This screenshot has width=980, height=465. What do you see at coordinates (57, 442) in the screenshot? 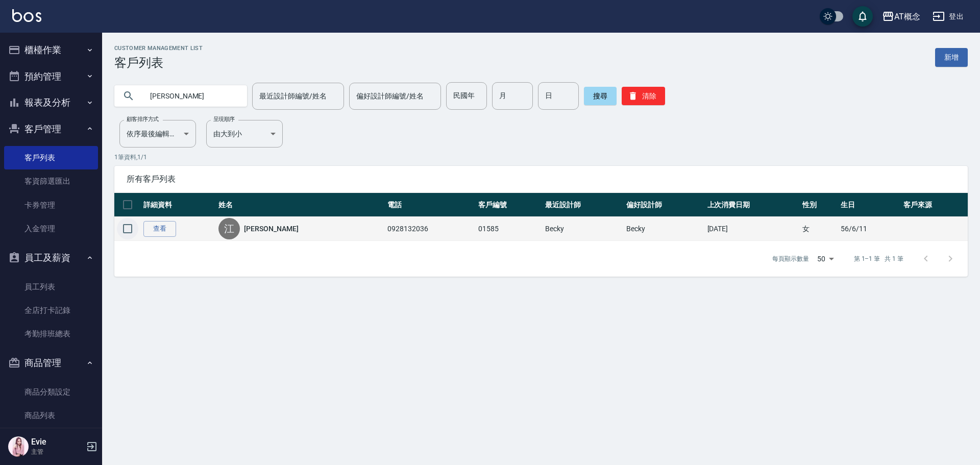
I see `h5: Evie` at bounding box center [57, 442].